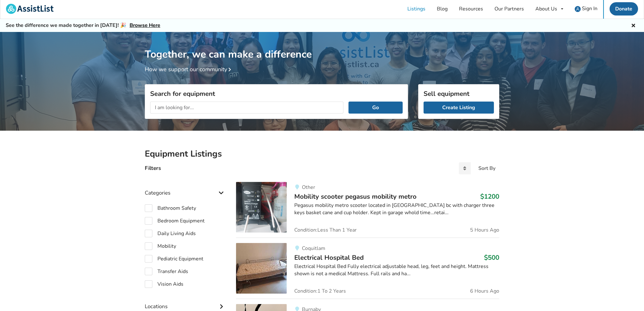 The height and width of the screenshot is (311, 644). I want to click on label: Bedroom Equipment, so click(174, 221).